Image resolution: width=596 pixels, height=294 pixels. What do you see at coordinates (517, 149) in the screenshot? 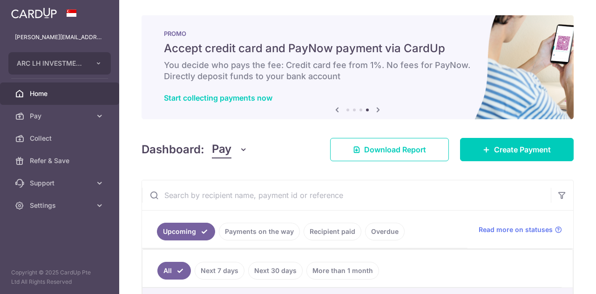
I see `a: Create Payment` at bounding box center [517, 149].